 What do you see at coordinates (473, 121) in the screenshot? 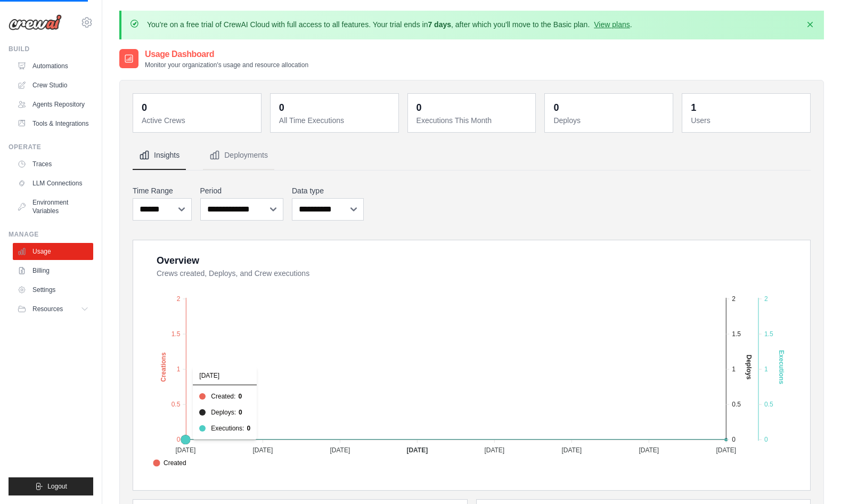
I see `dt: Executions This Month` at bounding box center [473, 121].